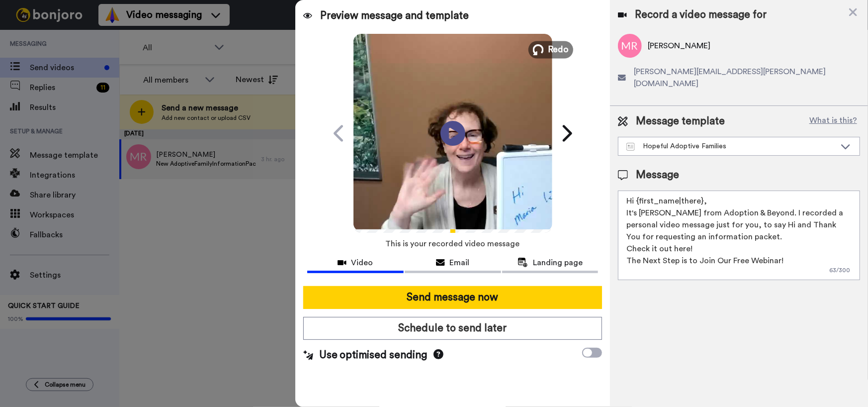 This screenshot has height=407, width=868. What do you see at coordinates (460, 263) in the screenshot?
I see `span: Email` at bounding box center [460, 263].